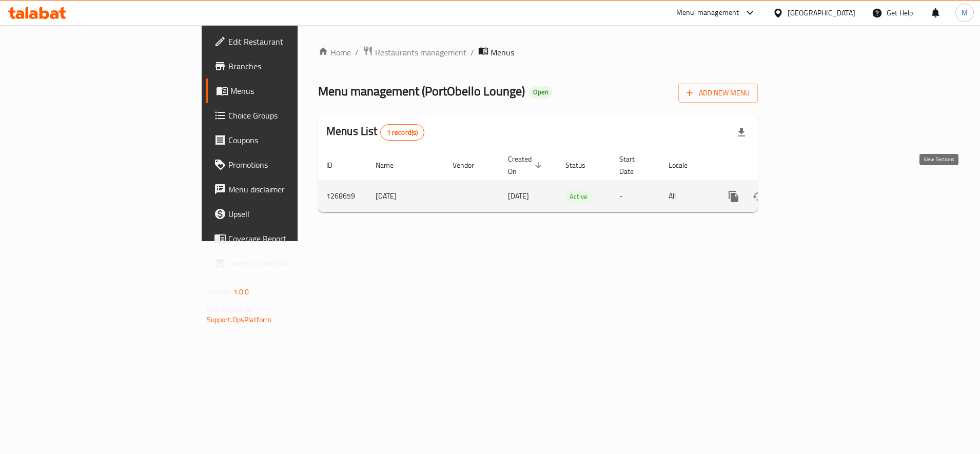 The image size is (980, 454). What do you see at coordinates (285, 42) in the screenshot?
I see `a: Edit Restaurant` at bounding box center [285, 42].